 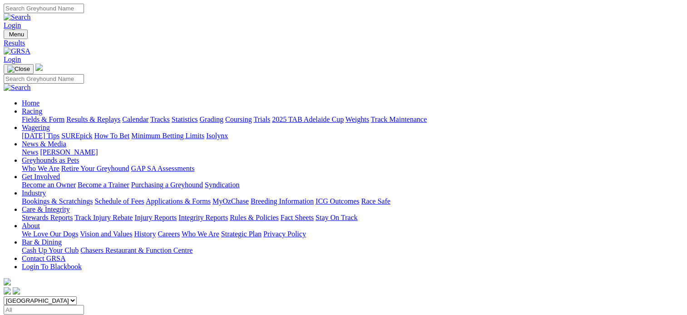 I want to click on img: Close, so click(x=19, y=69).